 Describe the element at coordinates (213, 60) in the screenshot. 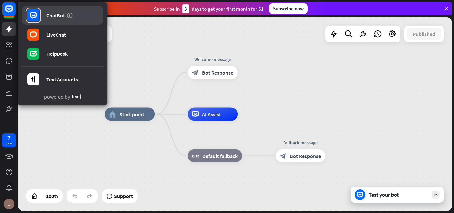

I see `div: Welcome message` at that location.